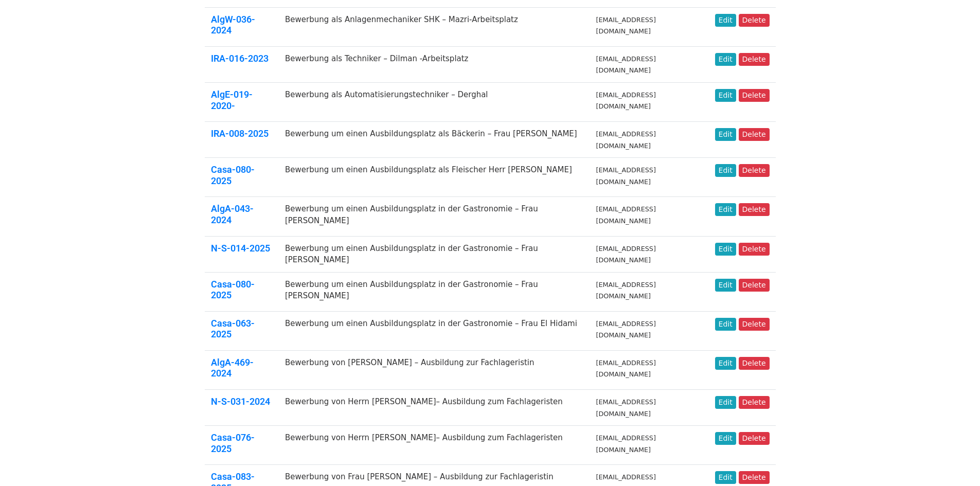 The image size is (980, 486). I want to click on a: IRA-016-2023, so click(240, 58).